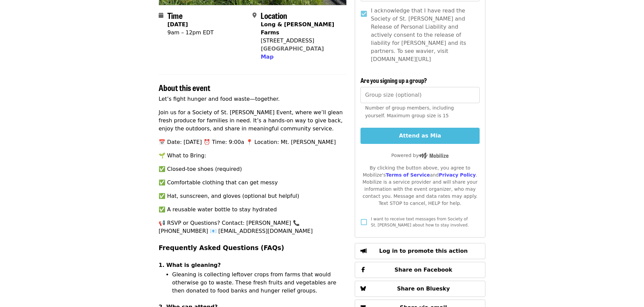  What do you see at coordinates (424, 270) in the screenshot?
I see `span: Share on Facebook` at bounding box center [424, 270].